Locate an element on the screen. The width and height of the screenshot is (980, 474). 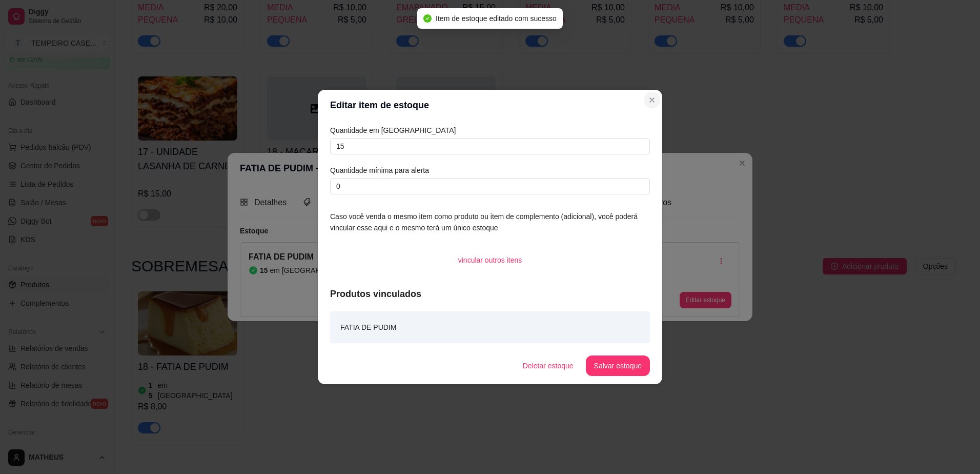
button: Salvar estoque is located at coordinates (618, 366).